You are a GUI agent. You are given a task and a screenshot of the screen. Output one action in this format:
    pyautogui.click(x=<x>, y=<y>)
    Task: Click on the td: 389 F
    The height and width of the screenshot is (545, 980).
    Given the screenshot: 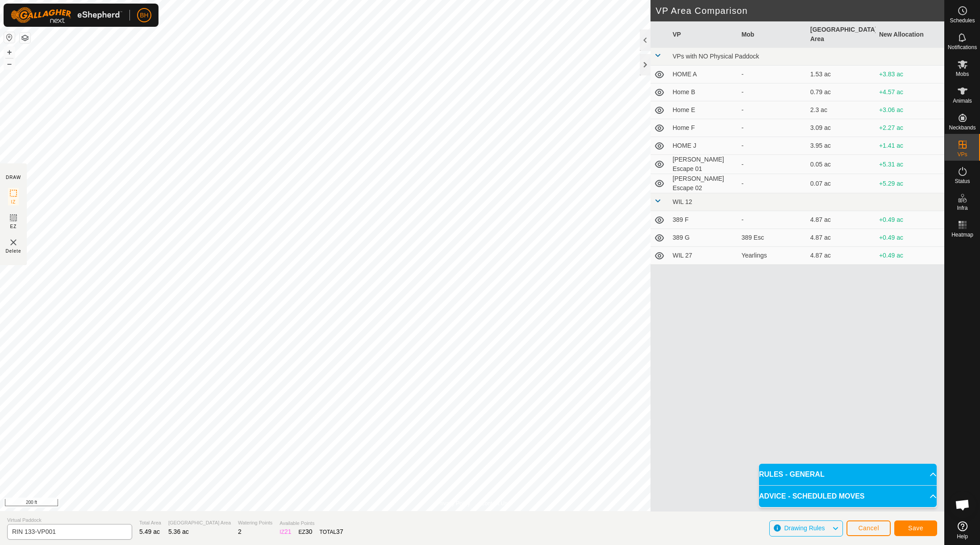 What is the action you would take?
    pyautogui.click(x=704, y=220)
    